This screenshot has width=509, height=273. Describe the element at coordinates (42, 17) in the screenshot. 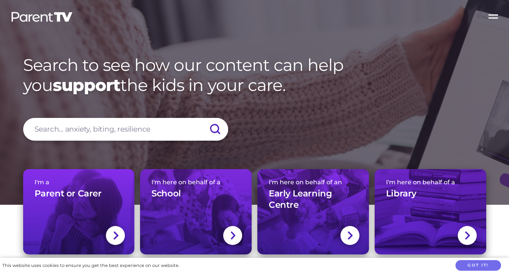

I see `img: parenttv-logo-white.4c85aaf.svg` at that location.